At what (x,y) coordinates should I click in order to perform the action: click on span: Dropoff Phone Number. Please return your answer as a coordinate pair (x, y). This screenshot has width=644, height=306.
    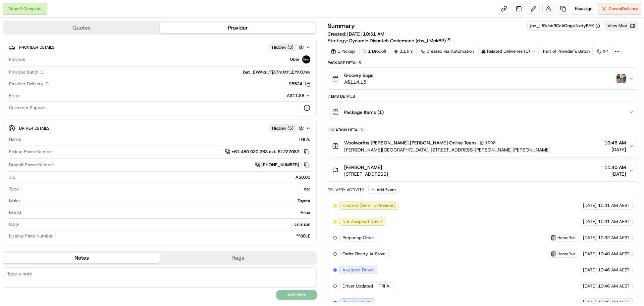
    Looking at the image, I should click on (31, 165).